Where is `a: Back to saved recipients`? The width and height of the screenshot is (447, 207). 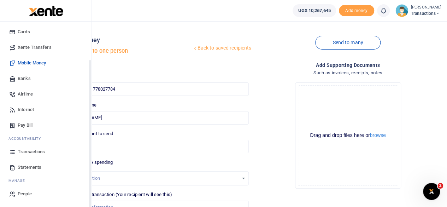
a: Back to saved recipients is located at coordinates (222, 48).